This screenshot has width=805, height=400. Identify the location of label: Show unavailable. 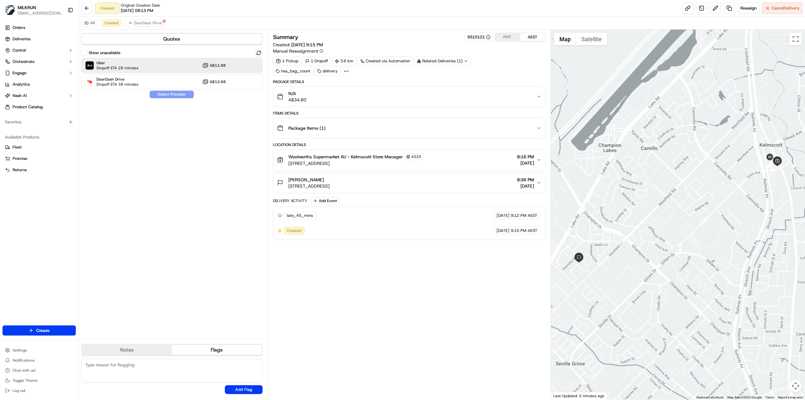
(104, 53).